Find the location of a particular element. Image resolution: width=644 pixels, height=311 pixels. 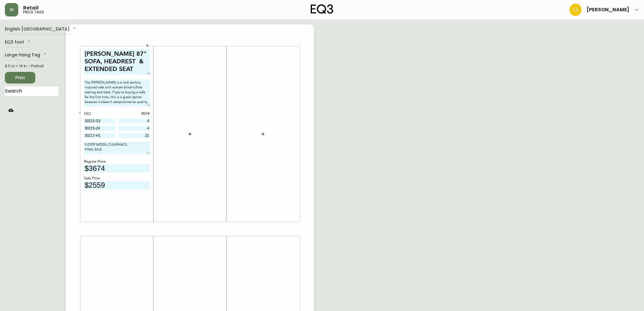

button: Print is located at coordinates (20, 78).